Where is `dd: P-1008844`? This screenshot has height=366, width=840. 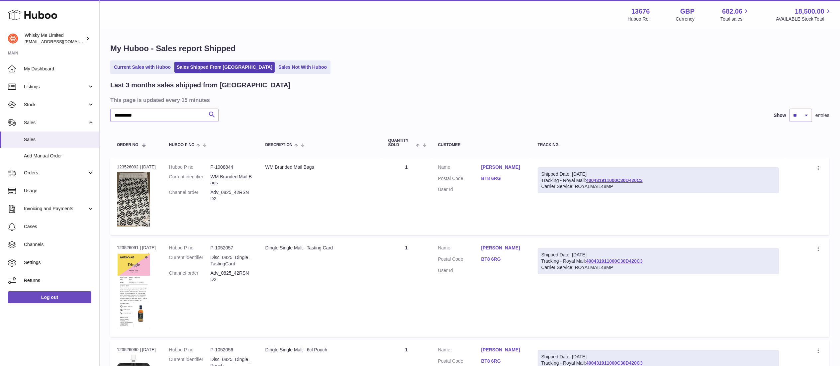 dd: P-1008844 is located at coordinates (231, 167).